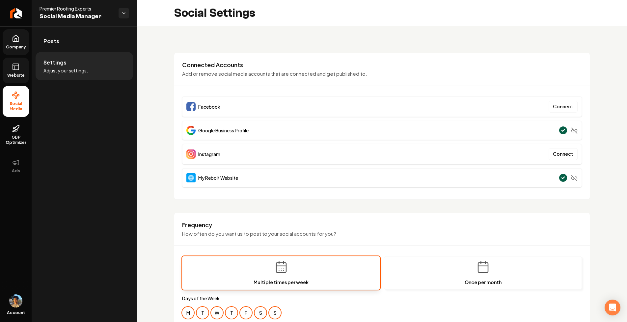  I want to click on button: Ads, so click(16, 166).